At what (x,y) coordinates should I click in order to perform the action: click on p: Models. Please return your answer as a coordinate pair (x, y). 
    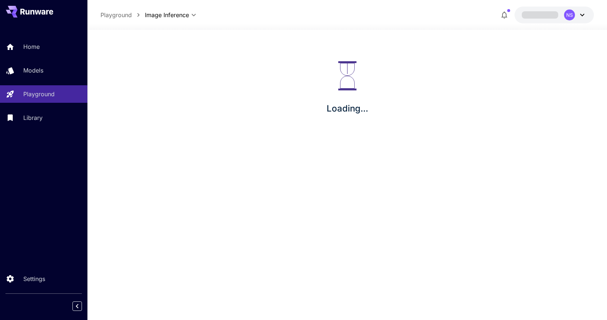
    Looking at the image, I should click on (33, 70).